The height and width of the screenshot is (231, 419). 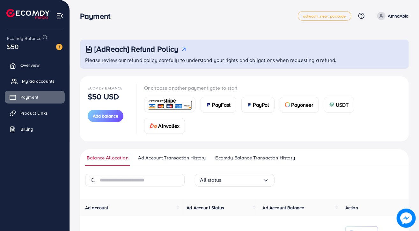 What do you see at coordinates (35, 113) in the screenshot?
I see `a: Product Links` at bounding box center [35, 113].